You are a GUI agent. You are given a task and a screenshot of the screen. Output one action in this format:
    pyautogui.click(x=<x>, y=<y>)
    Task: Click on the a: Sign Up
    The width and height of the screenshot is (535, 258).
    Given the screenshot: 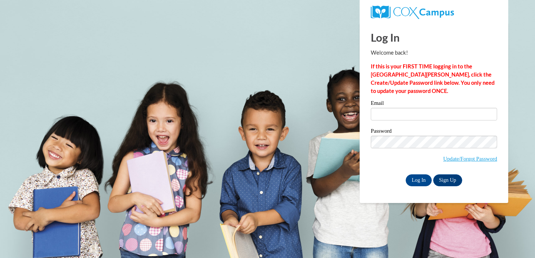 What is the action you would take?
    pyautogui.click(x=448, y=180)
    